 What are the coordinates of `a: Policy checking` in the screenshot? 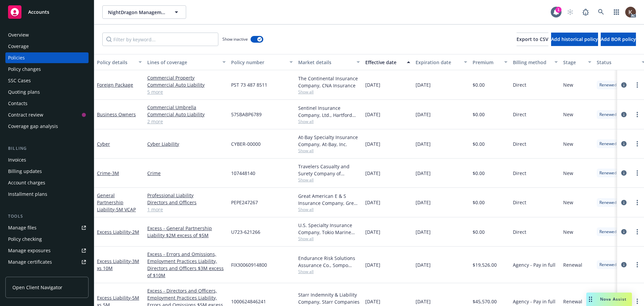 It's located at (47, 239).